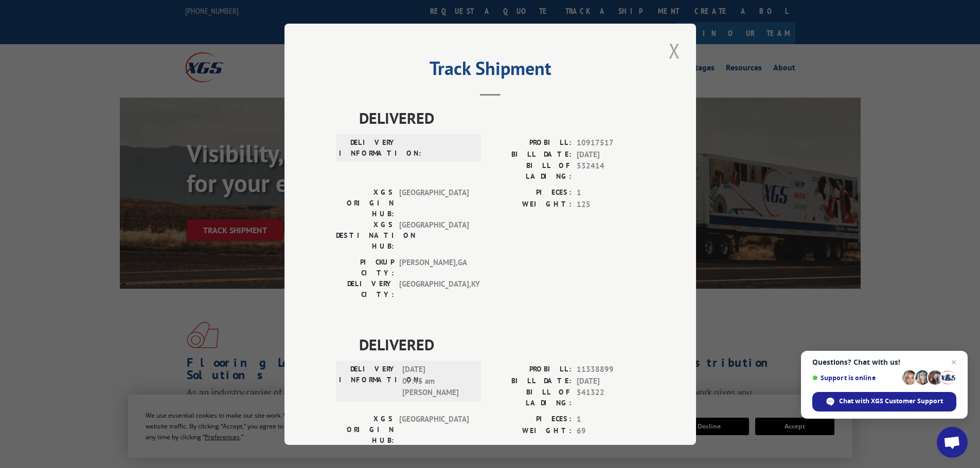  I want to click on h2: Track Shipment, so click(490, 71).